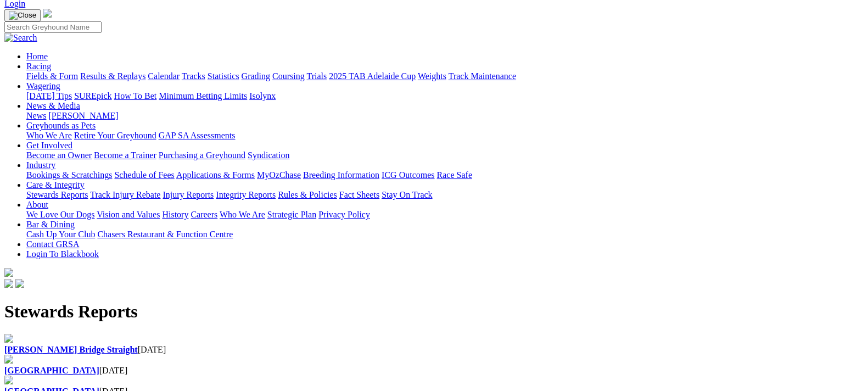 The width and height of the screenshot is (868, 391). I want to click on a: Bar & Dining, so click(50, 224).